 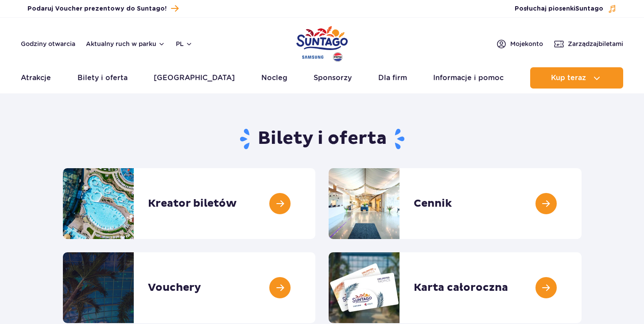 What do you see at coordinates (589, 8) in the screenshot?
I see `span: Suntago` at bounding box center [589, 8].